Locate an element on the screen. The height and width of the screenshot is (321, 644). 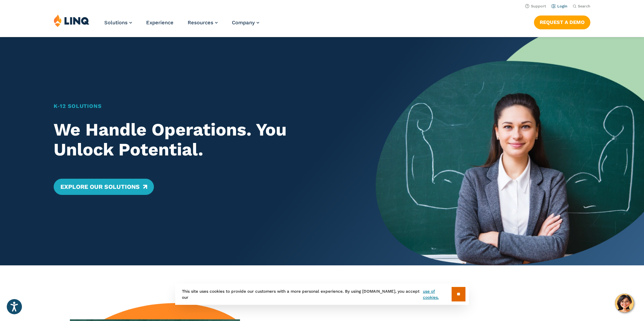
span: Company is located at coordinates (243, 23).